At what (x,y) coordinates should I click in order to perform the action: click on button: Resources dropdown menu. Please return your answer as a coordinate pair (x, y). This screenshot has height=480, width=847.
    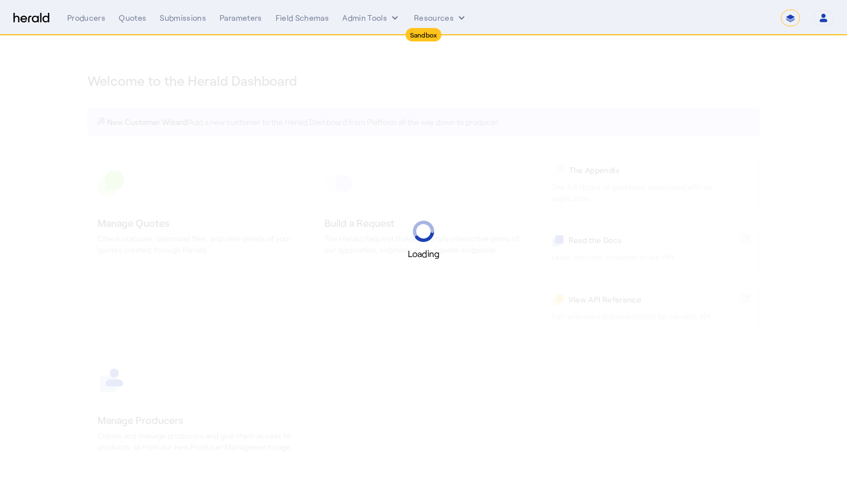
    Looking at the image, I should click on (440, 18).